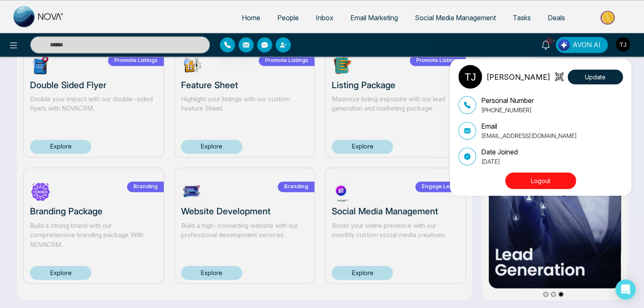 This screenshot has width=644, height=308. Describe the element at coordinates (529, 126) in the screenshot. I see `p: Email` at that location.